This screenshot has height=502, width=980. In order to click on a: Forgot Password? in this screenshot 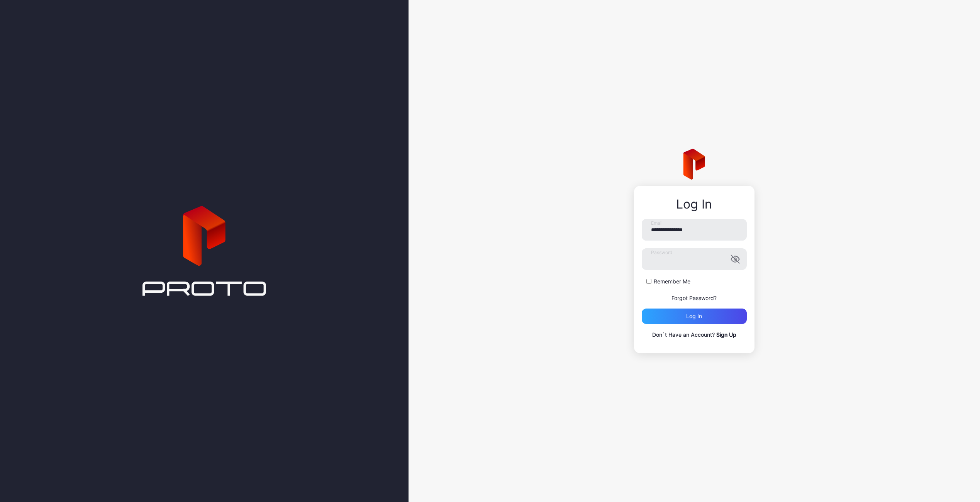, I will do `click(694, 298)`.